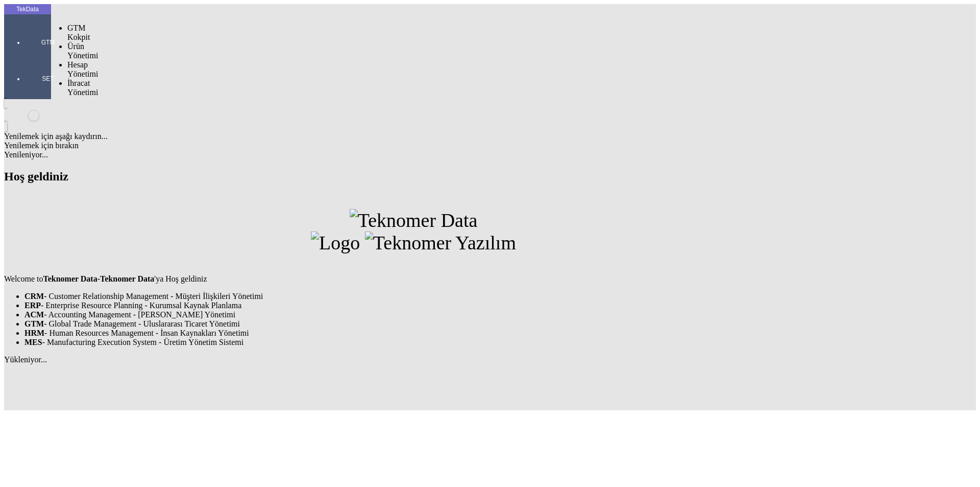  Describe the element at coordinates (414, 279) in the screenshot. I see `p: Welcome to - 'ya Hoş geldiniz` at that location.